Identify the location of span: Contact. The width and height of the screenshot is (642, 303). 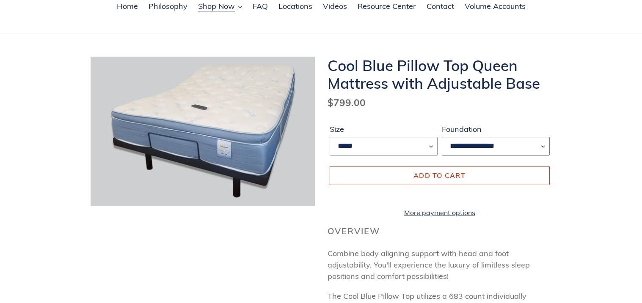
(440, 6).